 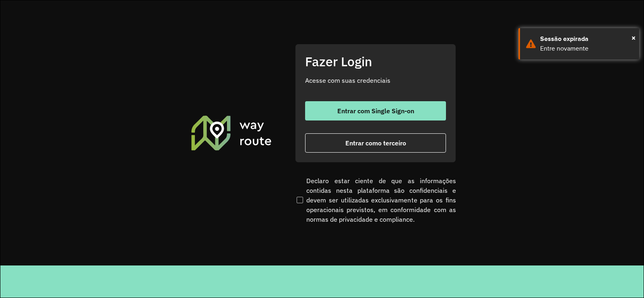 I want to click on span: Entrar com Single Sign-on, so click(x=376, y=111).